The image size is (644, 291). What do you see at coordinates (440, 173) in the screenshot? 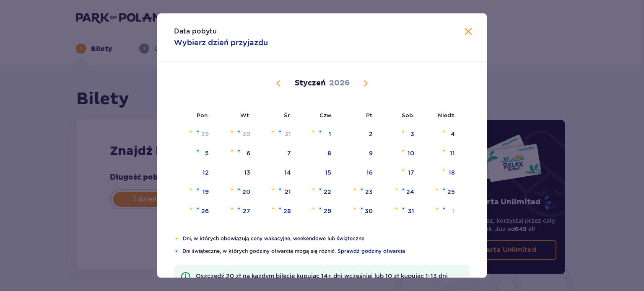
I see `td: niedziela, 18 stycznia 2026` at bounding box center [440, 173].